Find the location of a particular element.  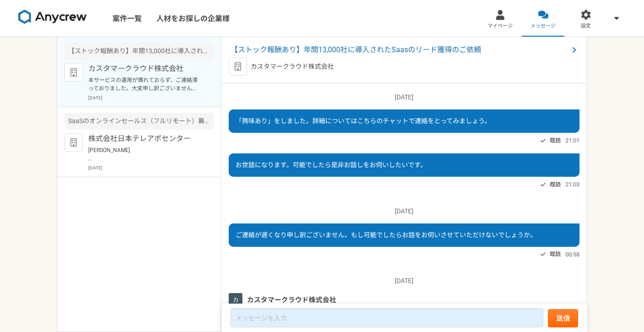

span: 21:03 is located at coordinates (572, 184).